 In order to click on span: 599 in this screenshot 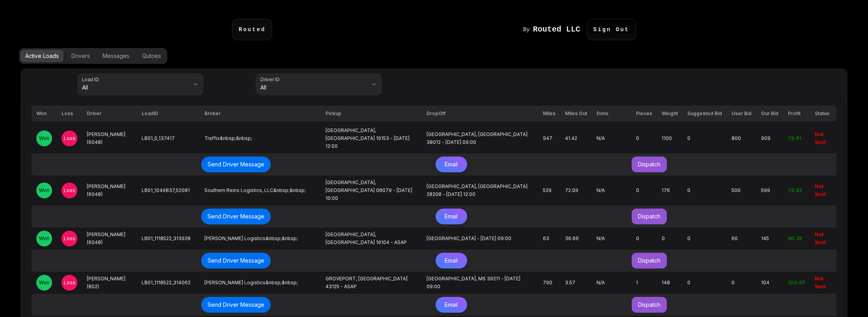, I will do `click(766, 190)`.